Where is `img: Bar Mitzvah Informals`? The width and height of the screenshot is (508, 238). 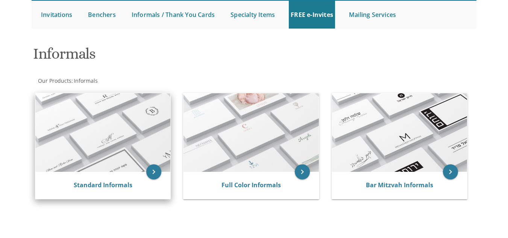 img: Bar Mitzvah Informals is located at coordinates (400, 133).